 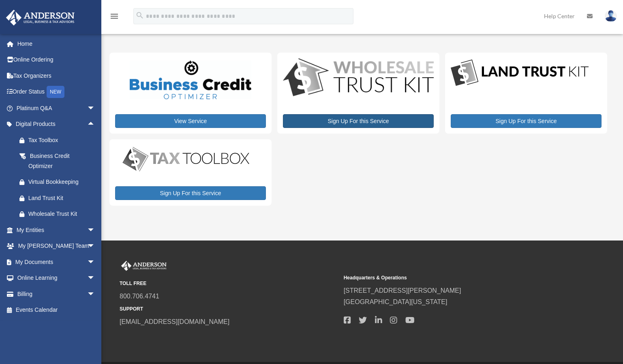 I want to click on a: Tax Organizers, so click(x=56, y=76).